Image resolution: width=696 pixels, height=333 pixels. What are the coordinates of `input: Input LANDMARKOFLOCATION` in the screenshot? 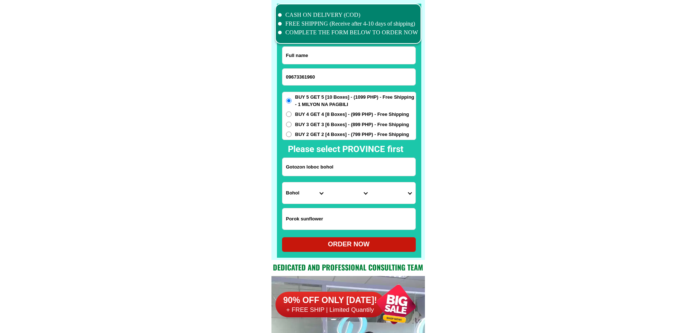 It's located at (349, 219).